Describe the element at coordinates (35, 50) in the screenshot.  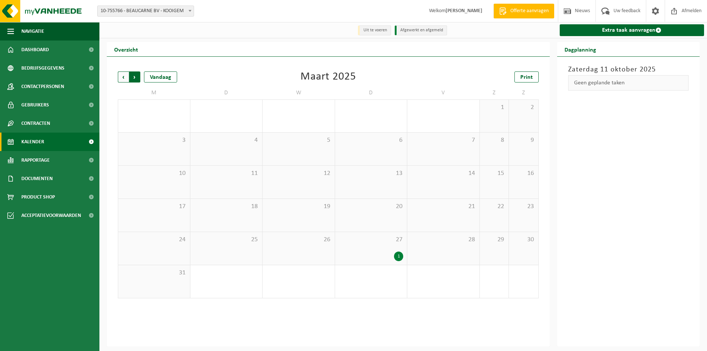
I see `span: Dashboard` at that location.